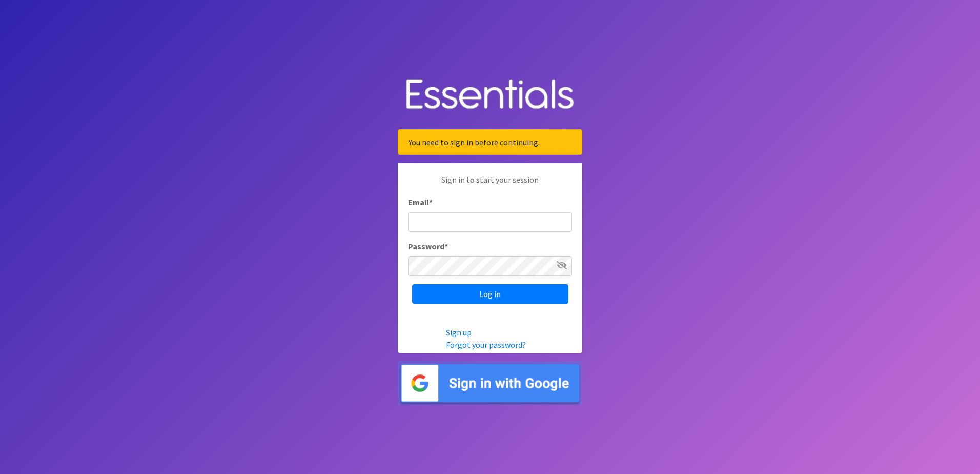 The height and width of the screenshot is (474, 980). I want to click on label: Email, so click(421, 202).